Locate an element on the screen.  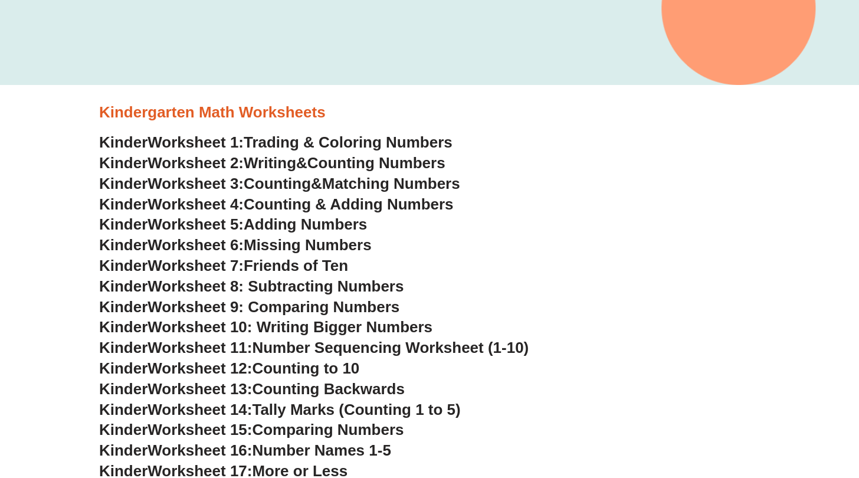
span: Worksheet 14: is located at coordinates (199, 409).